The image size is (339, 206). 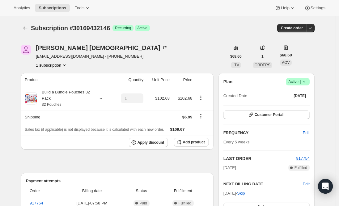 I want to click on span: Created Date, so click(x=235, y=96).